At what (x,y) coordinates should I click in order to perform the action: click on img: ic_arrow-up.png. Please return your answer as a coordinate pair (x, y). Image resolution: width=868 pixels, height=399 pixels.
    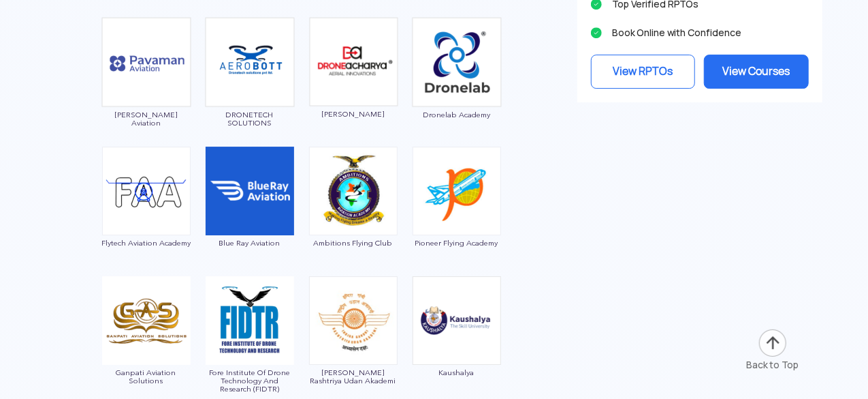
    Looking at the image, I should click on (772, 343).